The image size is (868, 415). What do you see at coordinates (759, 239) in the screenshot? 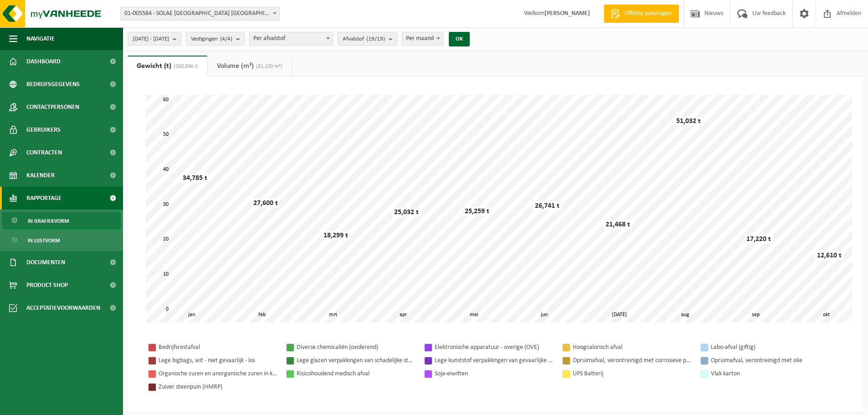
I see `div: 17,220 t` at bounding box center [759, 239].